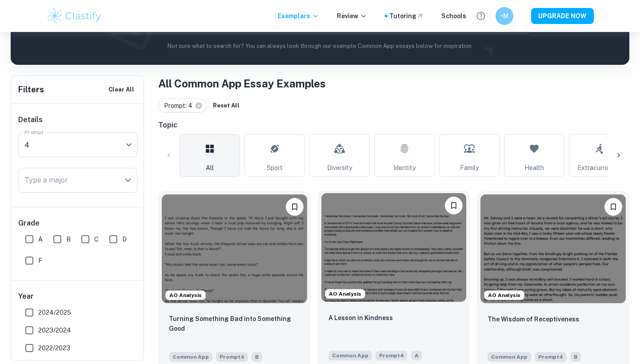 The height and width of the screenshot is (364, 640). I want to click on h6: •M, so click(504, 16).